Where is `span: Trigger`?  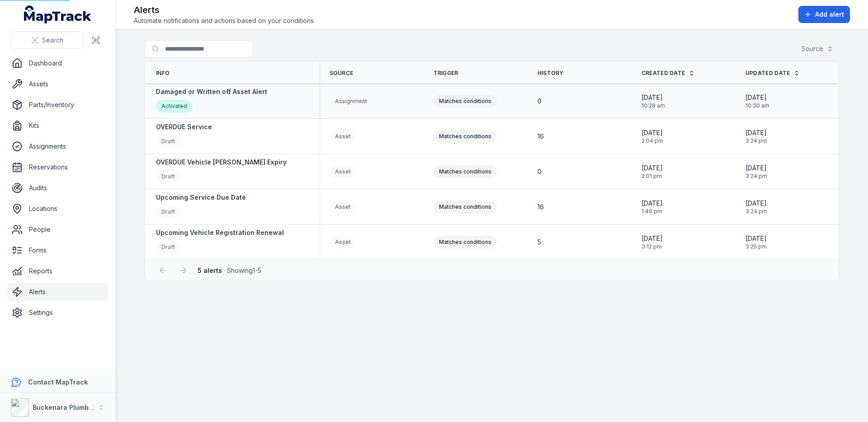 span: Trigger is located at coordinates (446, 74).